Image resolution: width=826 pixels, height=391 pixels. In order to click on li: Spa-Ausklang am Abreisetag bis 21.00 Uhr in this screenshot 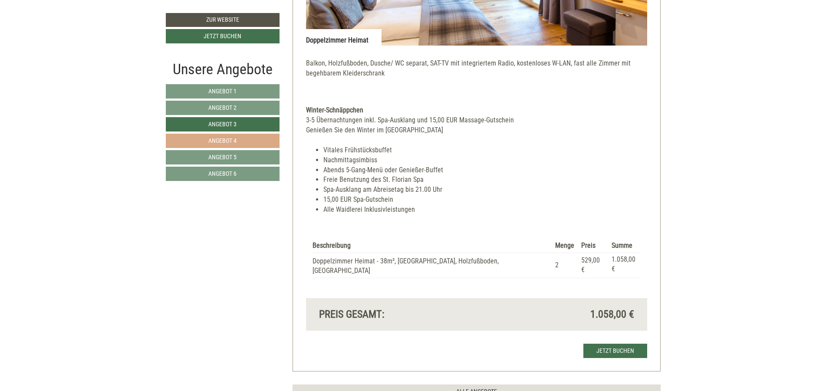, I will do `click(485, 190)`.